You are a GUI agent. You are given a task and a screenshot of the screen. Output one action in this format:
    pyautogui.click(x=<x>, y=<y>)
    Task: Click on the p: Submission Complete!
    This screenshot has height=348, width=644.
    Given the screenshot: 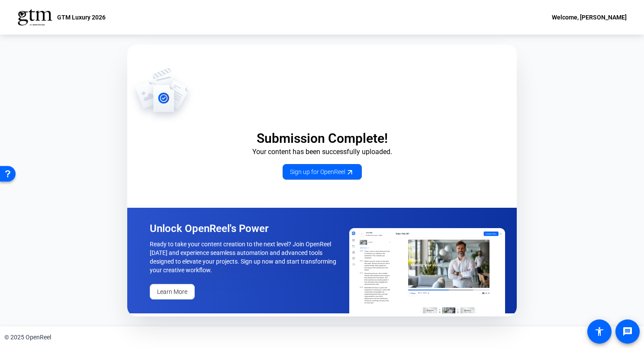 What is the action you would take?
    pyautogui.click(x=322, y=139)
    